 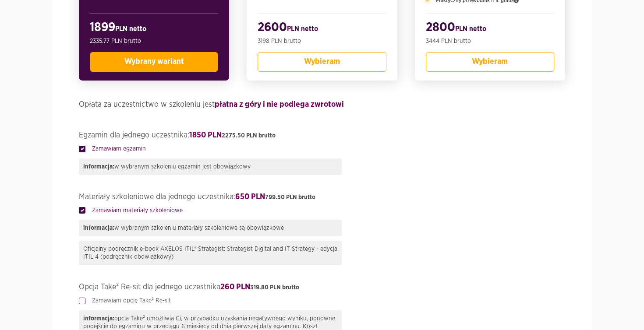 I want to click on label: Zamawiam opcję Take² Re-sit, so click(x=128, y=301).